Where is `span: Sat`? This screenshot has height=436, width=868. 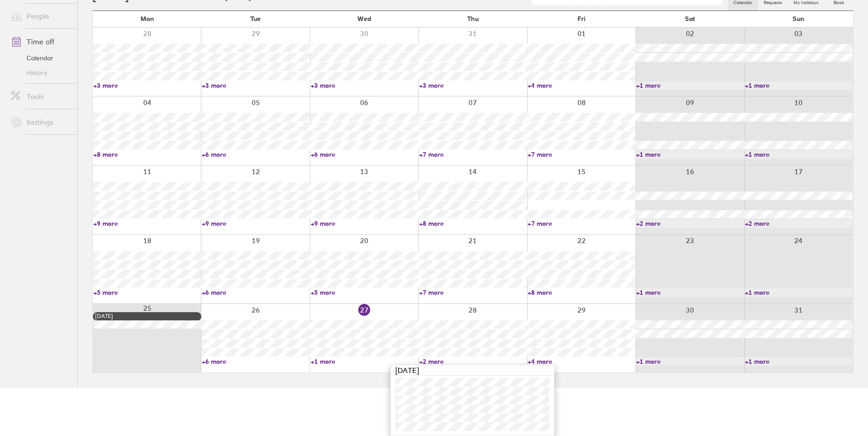
span: Sat is located at coordinates (690, 19).